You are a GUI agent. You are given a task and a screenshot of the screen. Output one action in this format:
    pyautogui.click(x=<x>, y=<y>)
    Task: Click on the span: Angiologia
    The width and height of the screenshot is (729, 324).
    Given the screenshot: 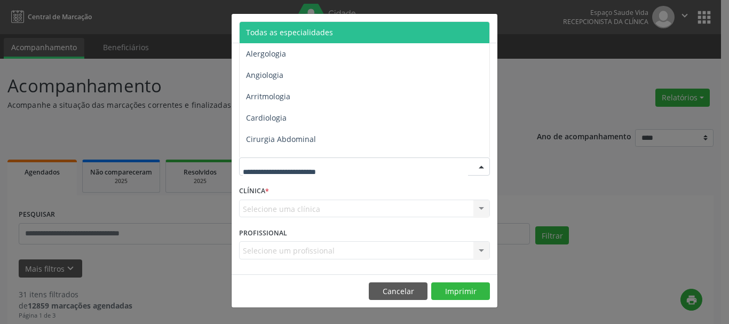 What is the action you would take?
    pyautogui.click(x=265, y=75)
    